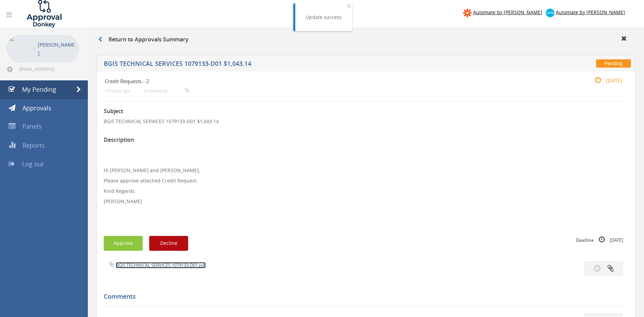 Image resolution: width=644 pixels, height=317 pixels. Describe the element at coordinates (37, 108) in the screenshot. I see `span: Approvals` at that location.